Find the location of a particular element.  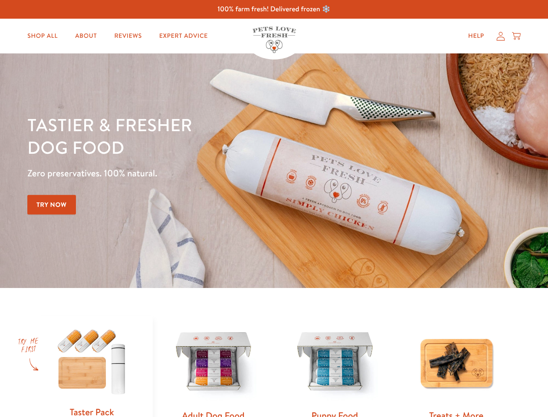

a: Expert Advice is located at coordinates (184, 36).